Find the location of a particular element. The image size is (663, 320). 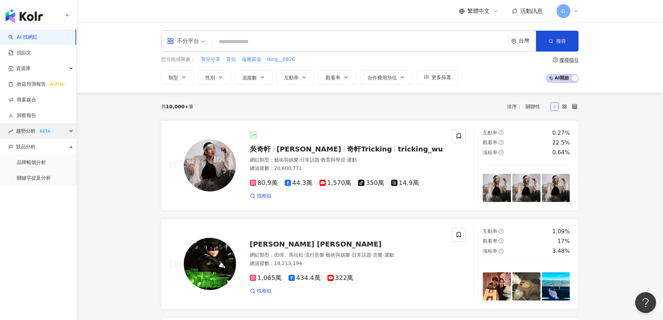

span: 活動訊息 is located at coordinates (531, 11).